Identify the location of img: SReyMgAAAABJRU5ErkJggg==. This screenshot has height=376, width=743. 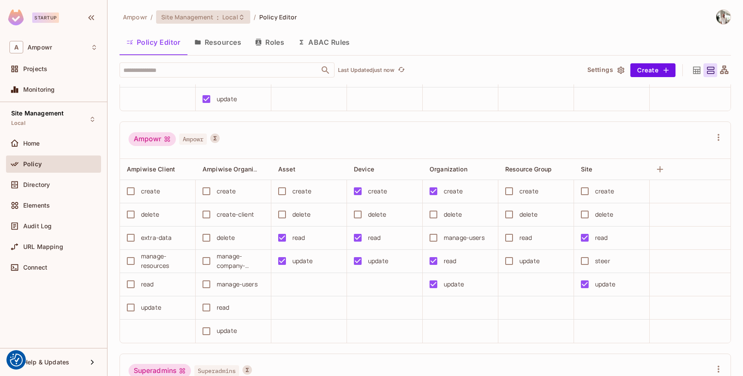
(16, 17).